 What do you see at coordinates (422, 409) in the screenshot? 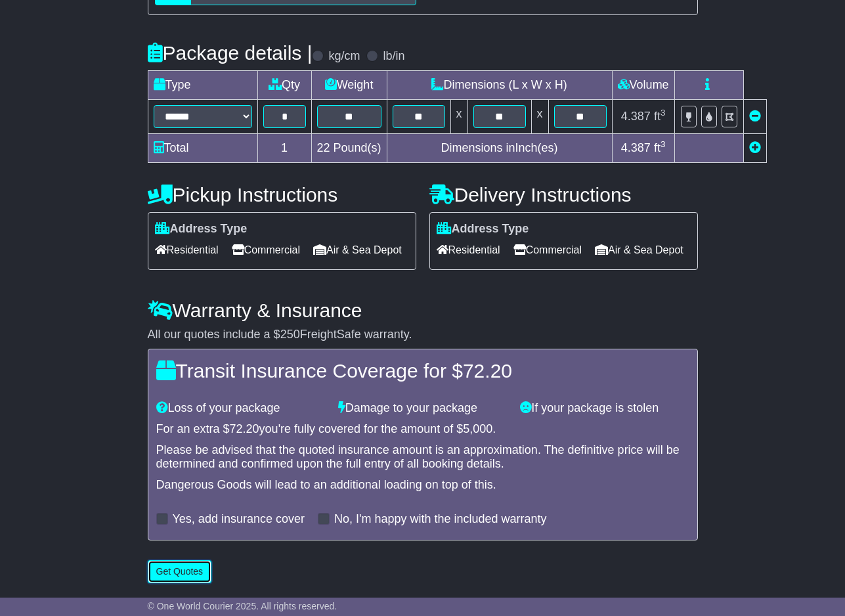
I see `div: Damage to your package` at bounding box center [422, 409].